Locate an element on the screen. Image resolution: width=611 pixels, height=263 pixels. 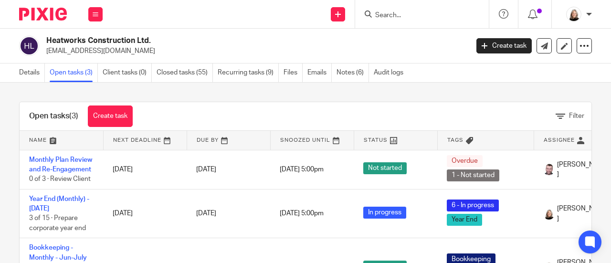
span: In progress is located at coordinates (384, 212).